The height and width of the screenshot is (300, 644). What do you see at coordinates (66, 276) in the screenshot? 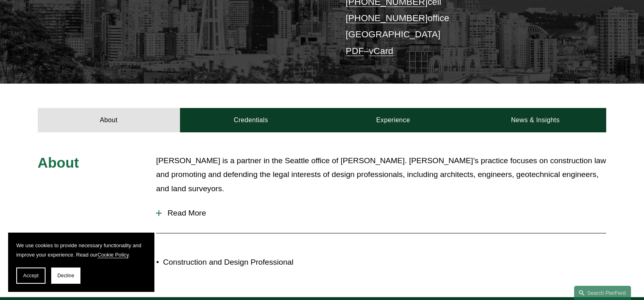
I see `span: Decline` at bounding box center [66, 276].